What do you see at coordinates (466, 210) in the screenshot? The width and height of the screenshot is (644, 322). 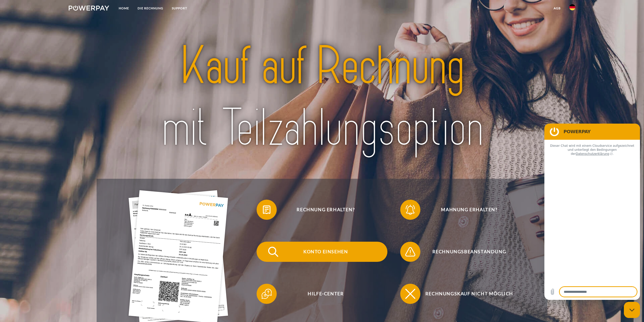 I see `a: Mahnung erhalten?` at bounding box center [466, 210].